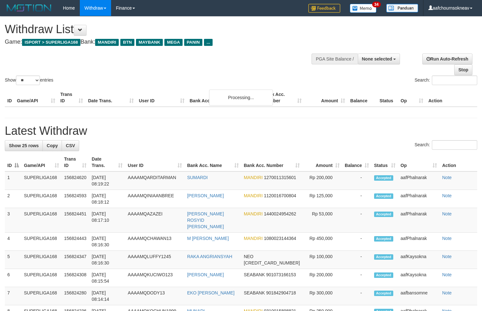  What do you see at coordinates (13, 296) in the screenshot?
I see `td: 7` at bounding box center [13, 296].